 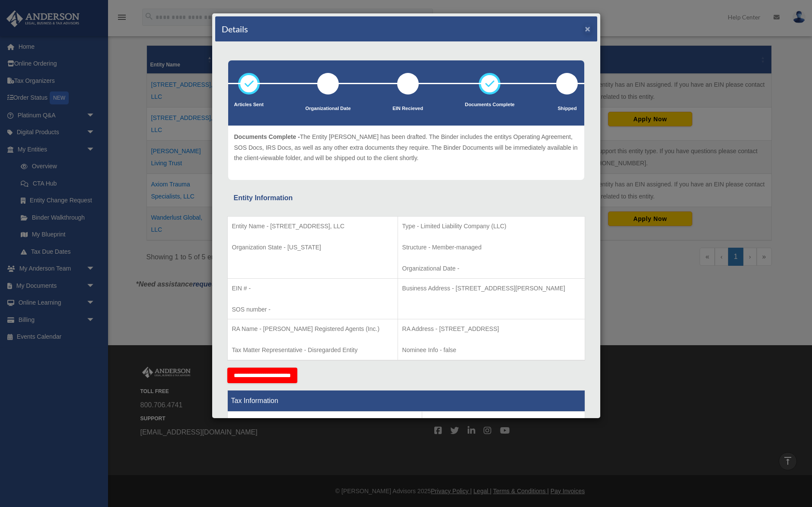 I want to click on p: EIN Recieved, so click(x=407, y=109).